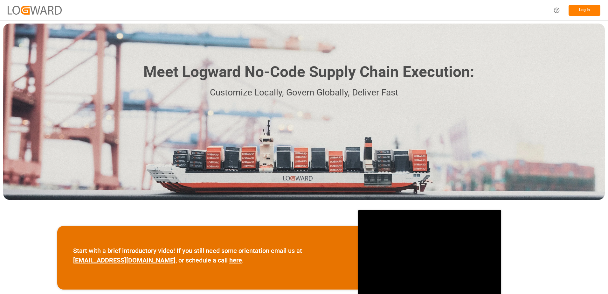 The height and width of the screenshot is (294, 608). I want to click on h1: Meet Logward No-Code Supply Chain Execution:, so click(309, 72).